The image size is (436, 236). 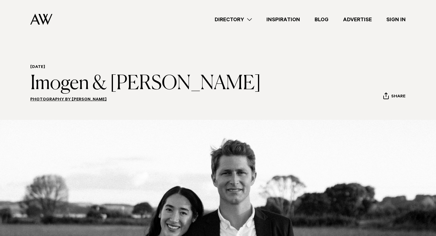 What do you see at coordinates (399, 97) in the screenshot?
I see `span: Share` at bounding box center [399, 97].